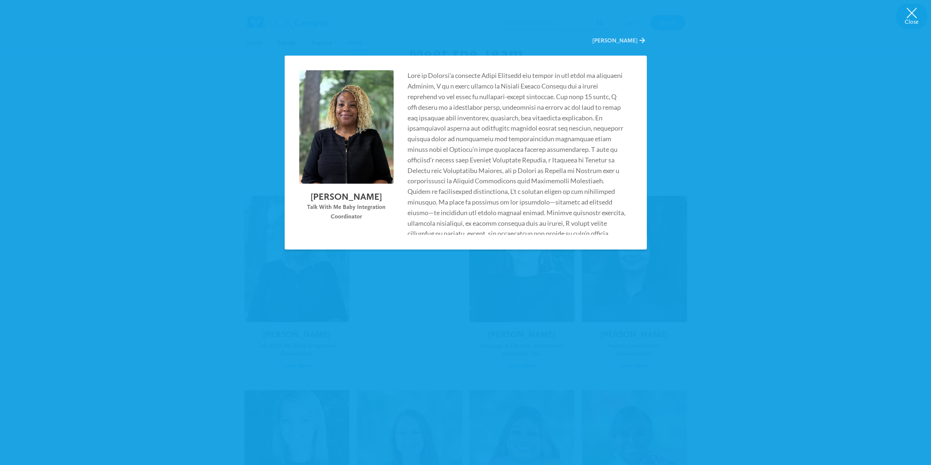 The width and height of the screenshot is (931, 465). What do you see at coordinates (466, 240) in the screenshot?
I see `div: Alvanetta Alexander` at bounding box center [466, 240].